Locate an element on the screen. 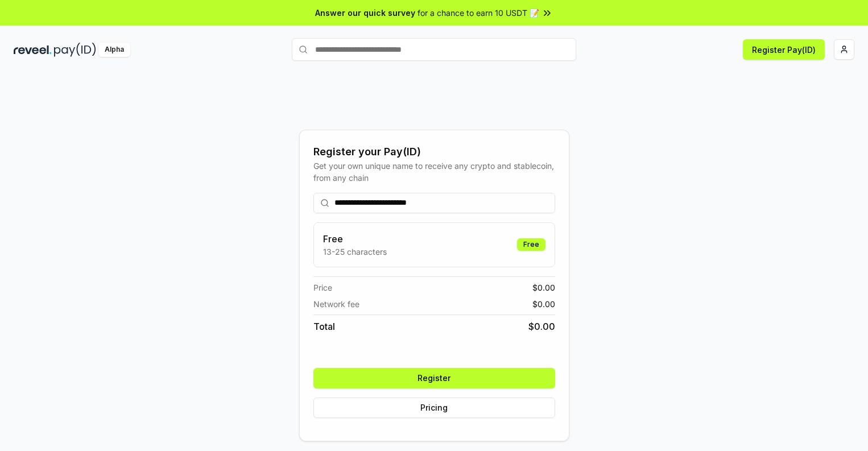 The width and height of the screenshot is (868, 451). button: Register Pay(ID) is located at coordinates (784, 50).